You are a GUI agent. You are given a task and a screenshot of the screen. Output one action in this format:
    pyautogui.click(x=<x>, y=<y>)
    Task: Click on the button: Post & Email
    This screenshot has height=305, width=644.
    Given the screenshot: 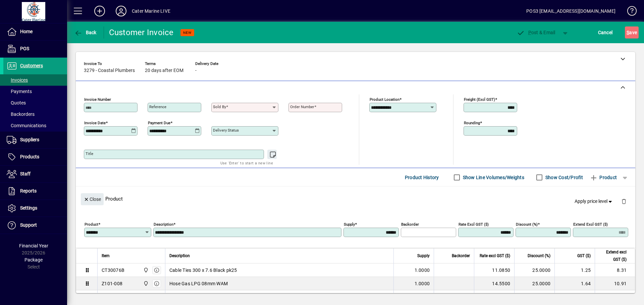 What is the action you would take?
    pyautogui.click(x=536, y=33)
    